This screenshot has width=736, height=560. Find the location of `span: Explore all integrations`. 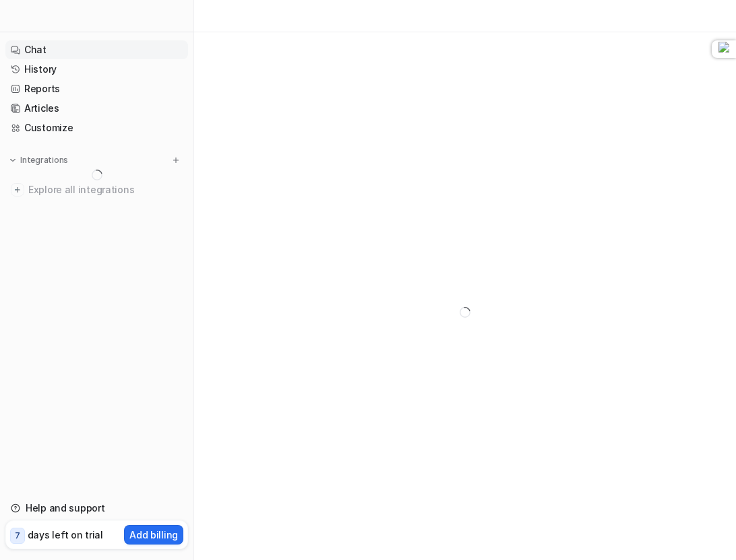

span: Explore all integrations is located at coordinates (105, 190).